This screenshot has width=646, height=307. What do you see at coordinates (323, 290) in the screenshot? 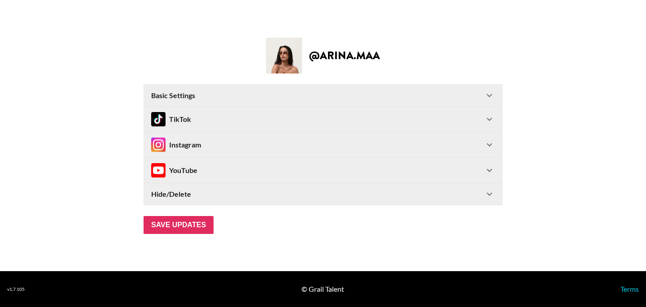
I see `div: © Grail Talent` at bounding box center [323, 290].